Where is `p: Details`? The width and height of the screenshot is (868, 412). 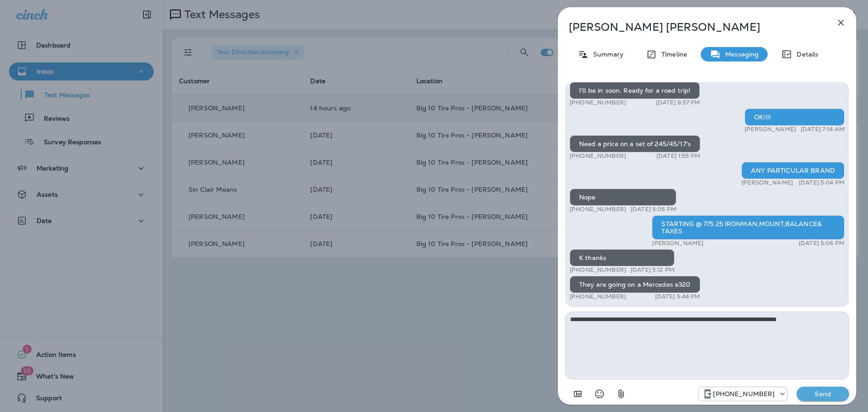
p: Details is located at coordinates (805, 54).